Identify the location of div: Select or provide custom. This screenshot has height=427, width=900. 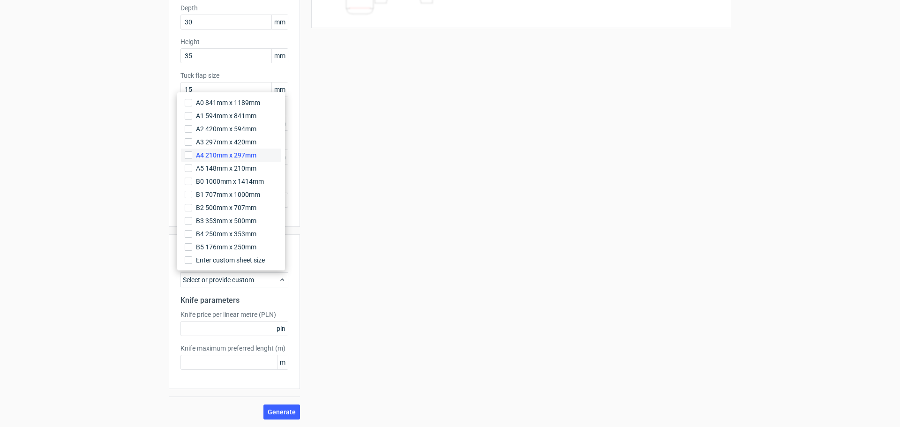
(234, 280).